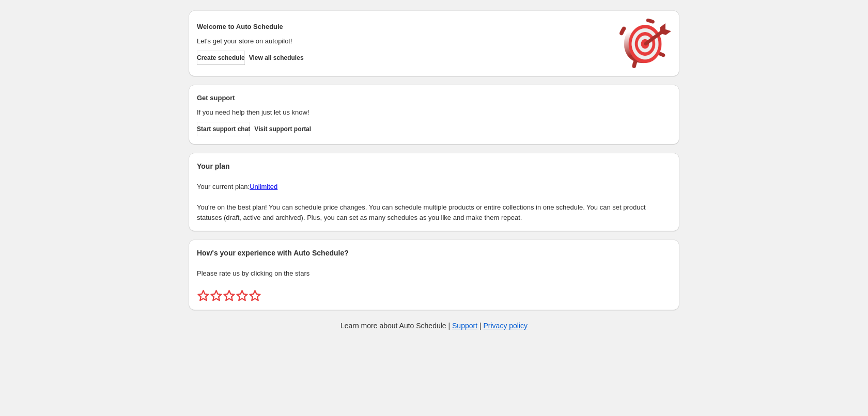 This screenshot has width=868, height=416. What do you see at coordinates (434, 274) in the screenshot?
I see `p: Please rate us by clicking on the stars` at bounding box center [434, 274].